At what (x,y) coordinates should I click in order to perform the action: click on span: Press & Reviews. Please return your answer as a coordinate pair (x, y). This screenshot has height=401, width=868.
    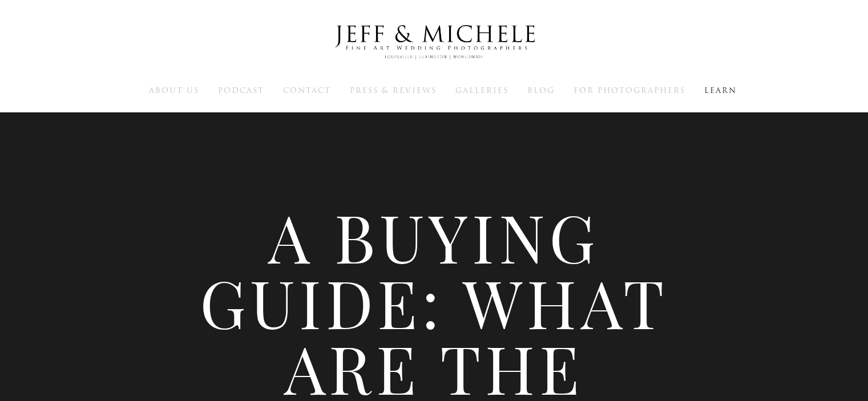
    Looking at the image, I should click on (393, 90).